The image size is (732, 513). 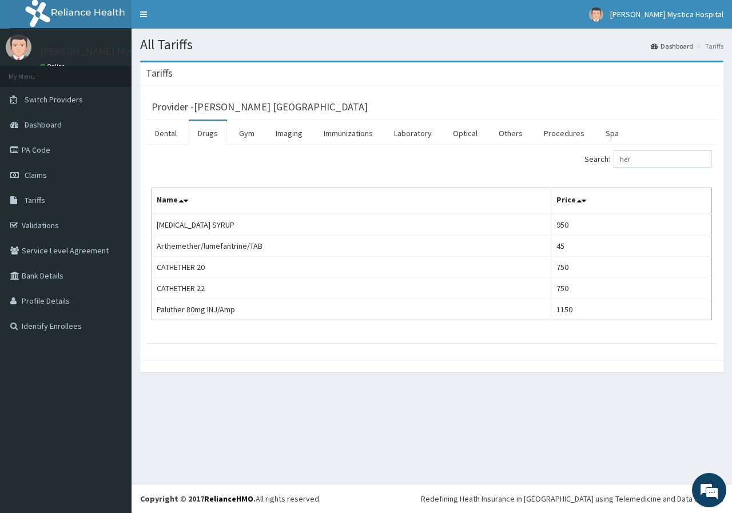 I want to click on td: Arthemether/lumefantrine/TAB, so click(x=352, y=246).